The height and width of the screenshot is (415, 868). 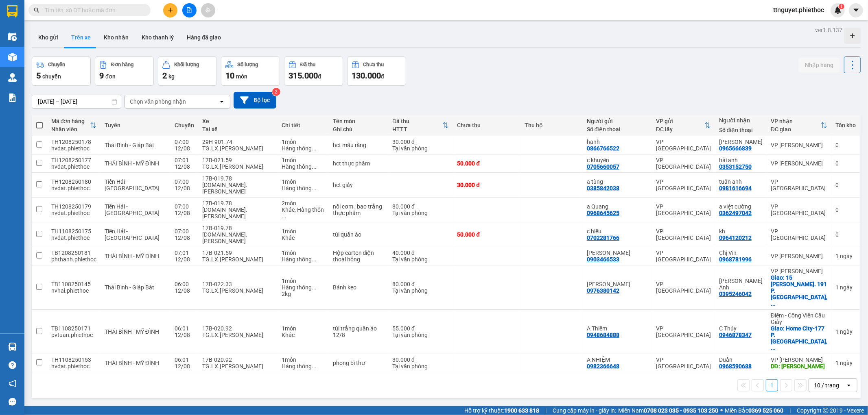 What do you see at coordinates (358, 335) in the screenshot?
I see `div: 12/8` at bounding box center [358, 335].